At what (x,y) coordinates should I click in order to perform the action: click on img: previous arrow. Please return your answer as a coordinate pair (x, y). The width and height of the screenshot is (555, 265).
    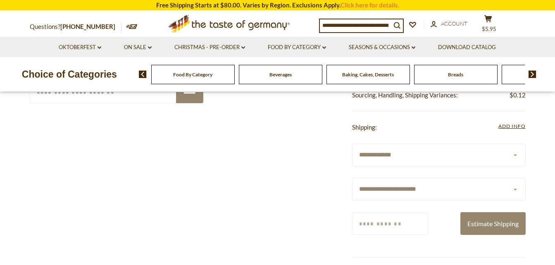
    Looking at the image, I should click on (143, 74).